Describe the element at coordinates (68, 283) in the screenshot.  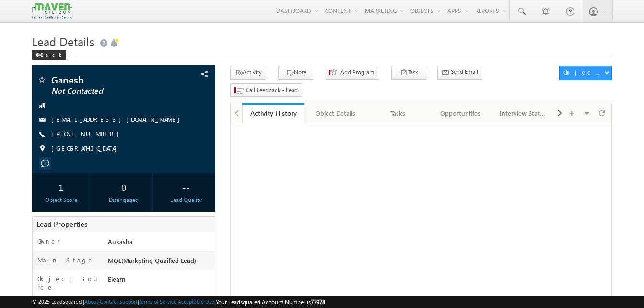
I see `label: Object Source` at that location.